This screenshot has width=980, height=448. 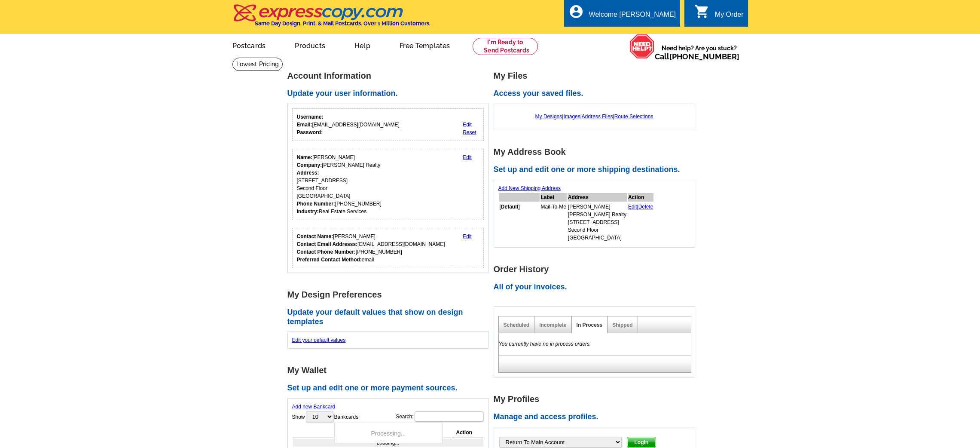 I want to click on a: Reset, so click(x=469, y=132).